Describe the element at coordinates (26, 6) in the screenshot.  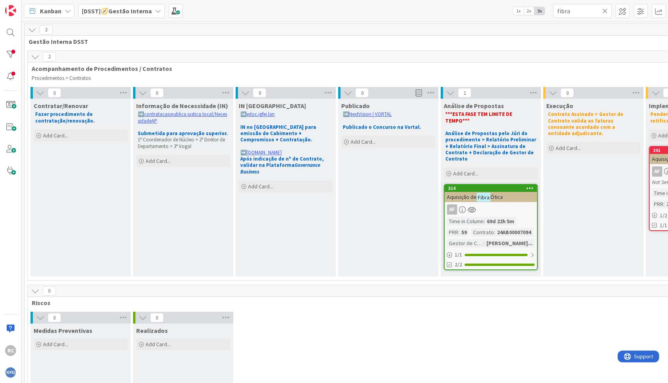
I see `span: Support` at that location.